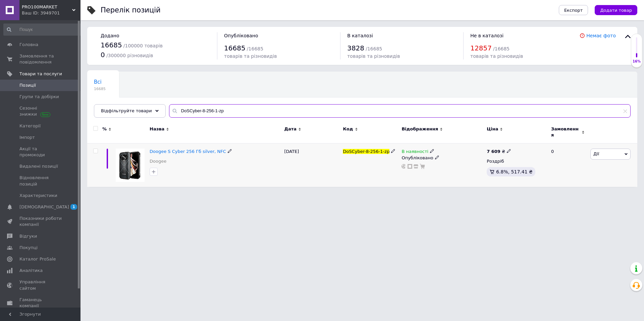 This screenshot has width=644, height=321. What do you see at coordinates (38, 259) in the screenshot?
I see `span: Каталог ProSale` at bounding box center [38, 259].